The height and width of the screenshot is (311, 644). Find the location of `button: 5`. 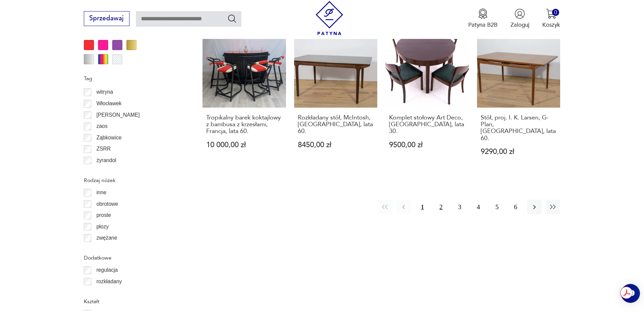

button: 5 is located at coordinates (497, 206).